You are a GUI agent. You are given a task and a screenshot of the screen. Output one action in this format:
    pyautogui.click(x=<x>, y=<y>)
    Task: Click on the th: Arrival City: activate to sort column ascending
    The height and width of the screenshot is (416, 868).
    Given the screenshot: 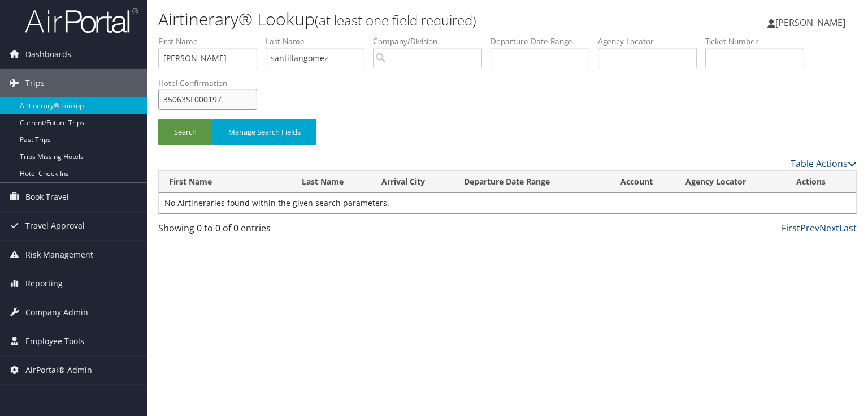 What is the action you would take?
    pyautogui.click(x=413, y=181)
    